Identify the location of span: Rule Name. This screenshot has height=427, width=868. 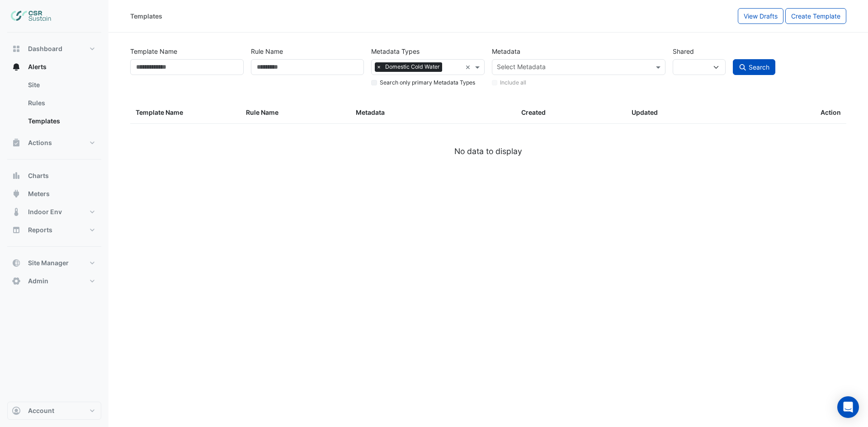
(262, 112).